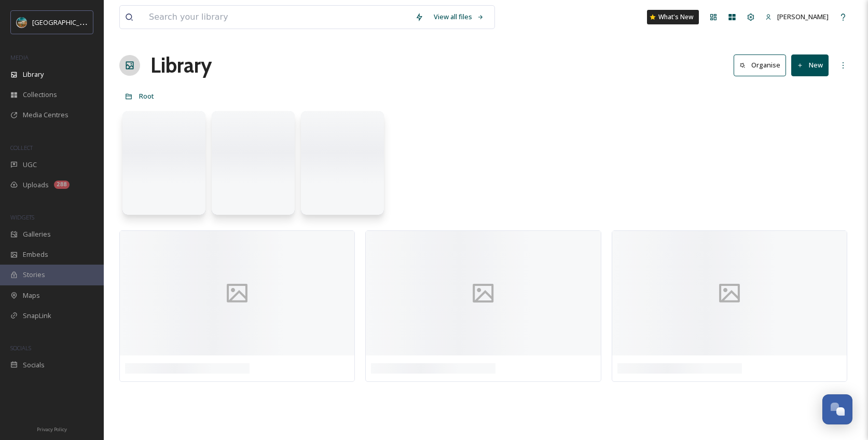  What do you see at coordinates (30, 165) in the screenshot?
I see `span: UGC` at bounding box center [30, 165].